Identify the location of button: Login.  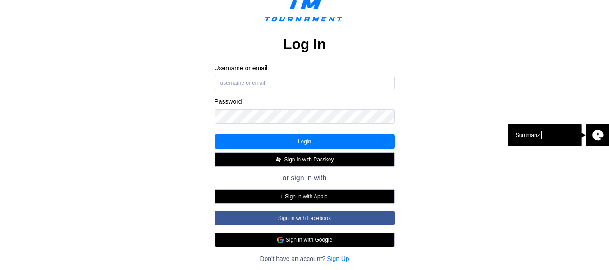
(305, 142).